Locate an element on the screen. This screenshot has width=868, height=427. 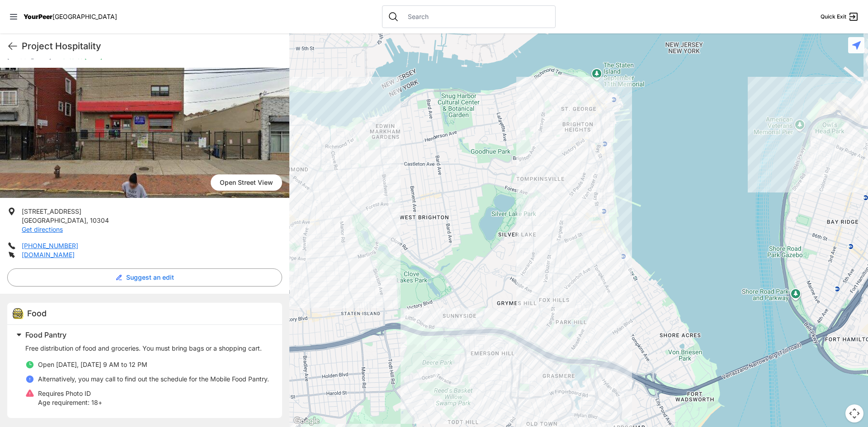
span: Open Street View is located at coordinates (246, 183).